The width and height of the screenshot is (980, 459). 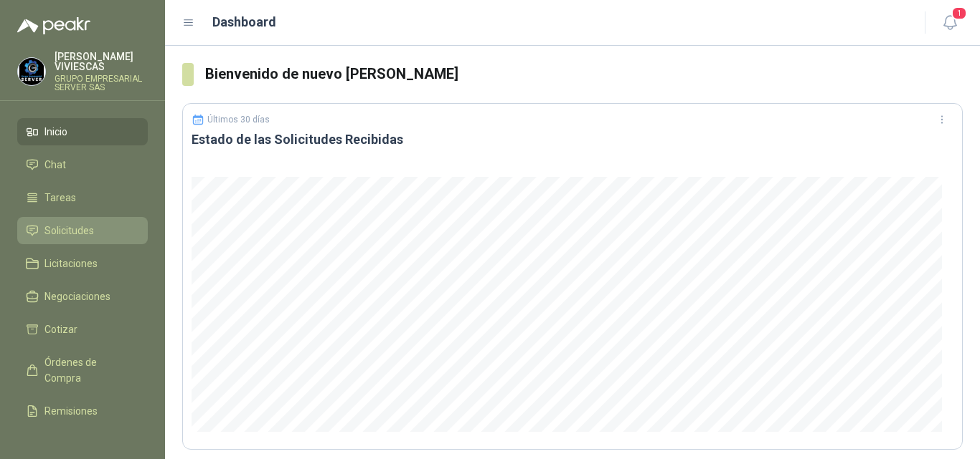 What do you see at coordinates (61, 330) in the screenshot?
I see `span: Cotizar` at bounding box center [61, 330].